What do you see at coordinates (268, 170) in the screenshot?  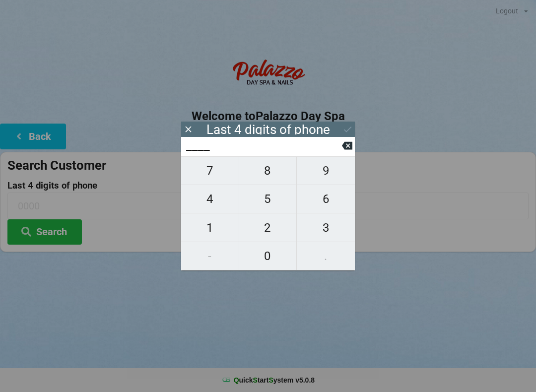 I see `button: 8` at bounding box center [268, 170].